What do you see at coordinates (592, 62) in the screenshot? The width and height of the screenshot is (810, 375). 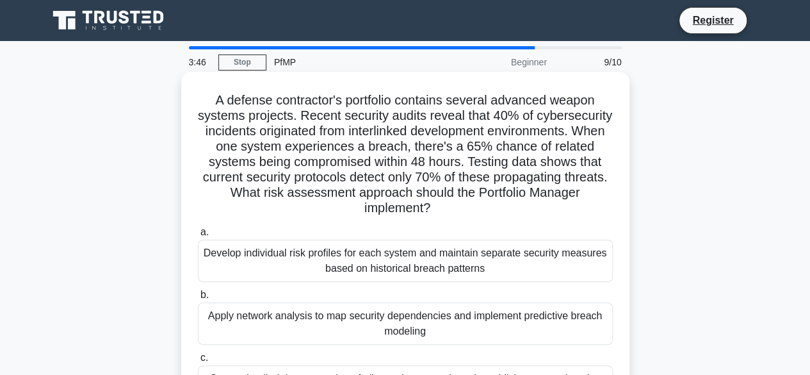 I see `div: 9/10` at bounding box center [592, 62].